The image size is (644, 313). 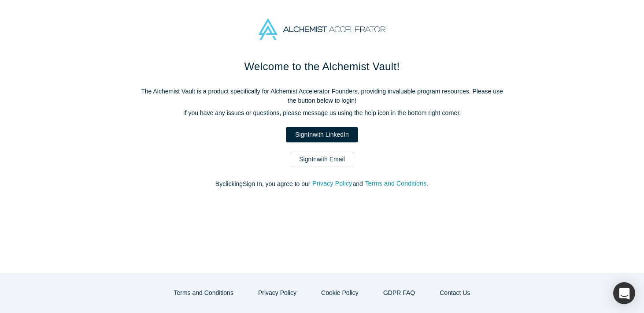 What do you see at coordinates (454, 292) in the screenshot?
I see `button: Contact Us` at bounding box center [454, 292].